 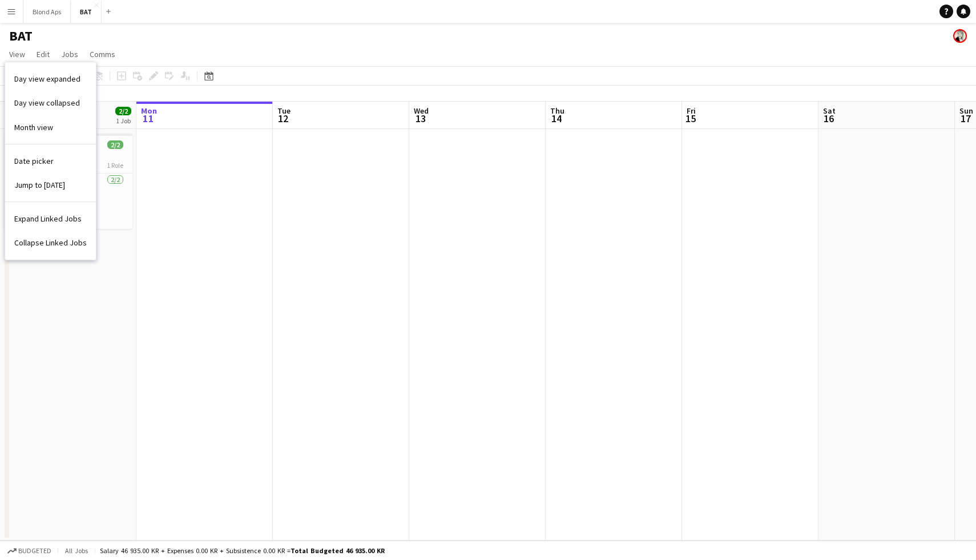 I want to click on a: Day view expanded, so click(x=50, y=79).